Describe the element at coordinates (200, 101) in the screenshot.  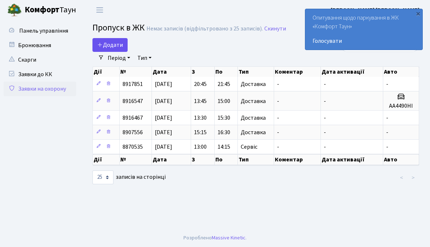
I see `span: 13:45` at that location.